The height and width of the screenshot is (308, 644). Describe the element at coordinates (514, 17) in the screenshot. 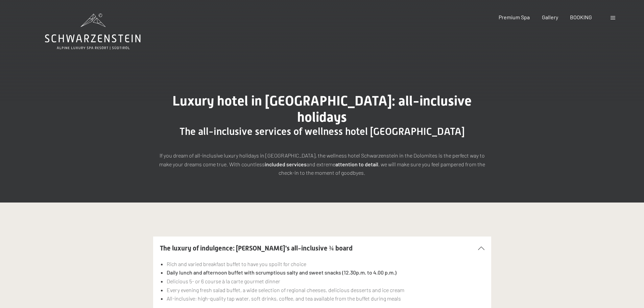

I see `a: Premium Spa` at that location.